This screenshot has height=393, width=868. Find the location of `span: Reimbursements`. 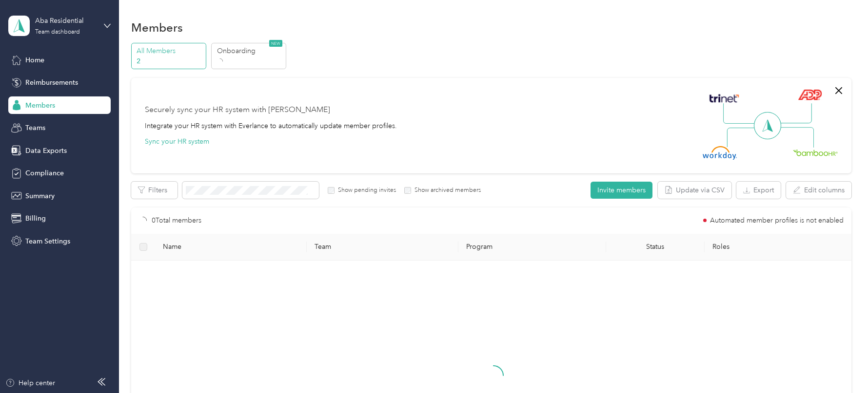

span: Reimbursements is located at coordinates (52, 82).